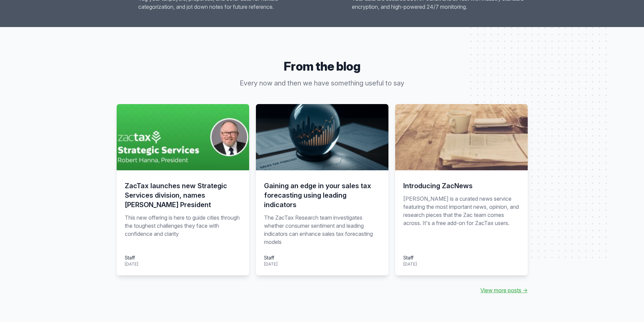 This screenshot has width=644, height=322. I want to click on a: Gaining an edge in your sales tax forecasting using leading indicators The ZacTax Research team i..., so click(322, 189).